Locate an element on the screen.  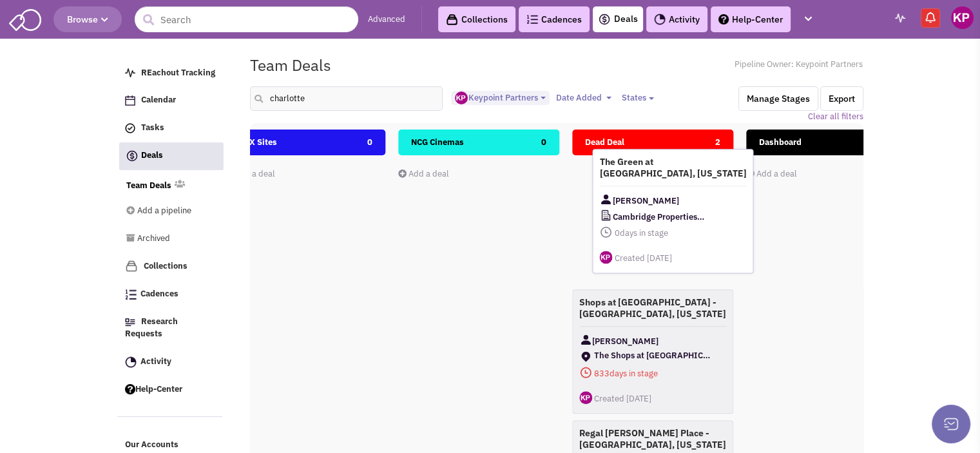
img: icon-collection-lavender-black.svg is located at coordinates (452, 20).